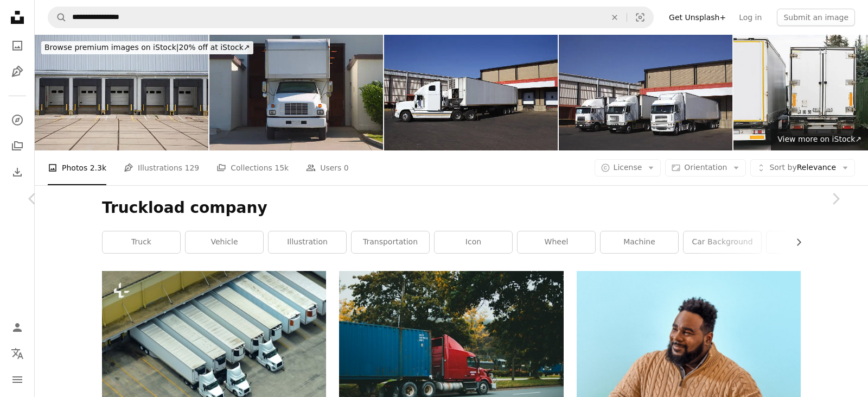 The image size is (868, 397). I want to click on a: Collections 15k, so click(252, 168).